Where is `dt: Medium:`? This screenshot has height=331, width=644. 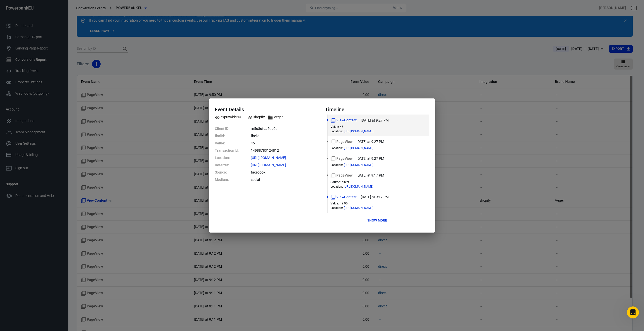
dt: Medium: is located at coordinates (227, 180).